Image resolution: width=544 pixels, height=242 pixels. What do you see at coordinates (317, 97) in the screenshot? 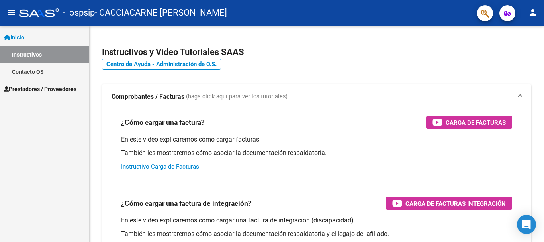
I see `mat-expansion-panel-header: Comprobantes / Facturas (haga click aquí para ver los tutoriales)` at bounding box center [317, 97].